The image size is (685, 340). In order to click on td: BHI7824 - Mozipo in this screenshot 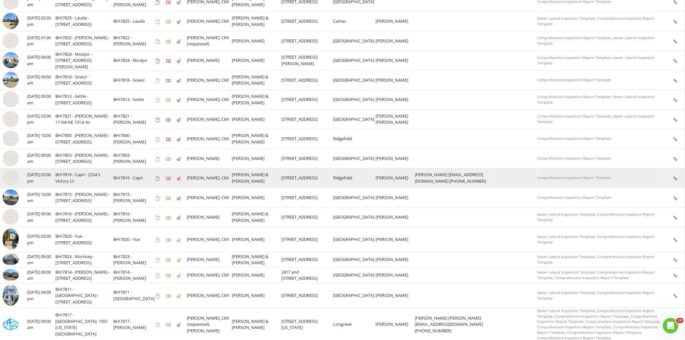, I will do `click(134, 61)`.